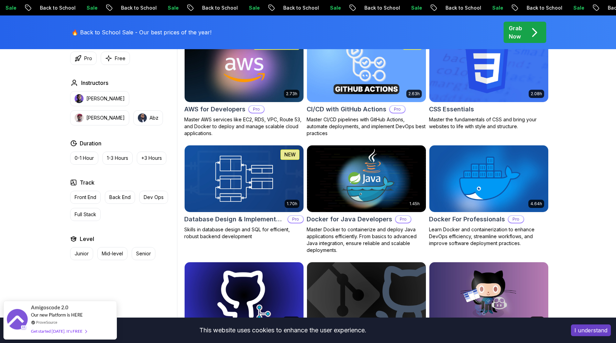  Describe the element at coordinates (536, 94) in the screenshot. I see `p: 2.08h` at that location.